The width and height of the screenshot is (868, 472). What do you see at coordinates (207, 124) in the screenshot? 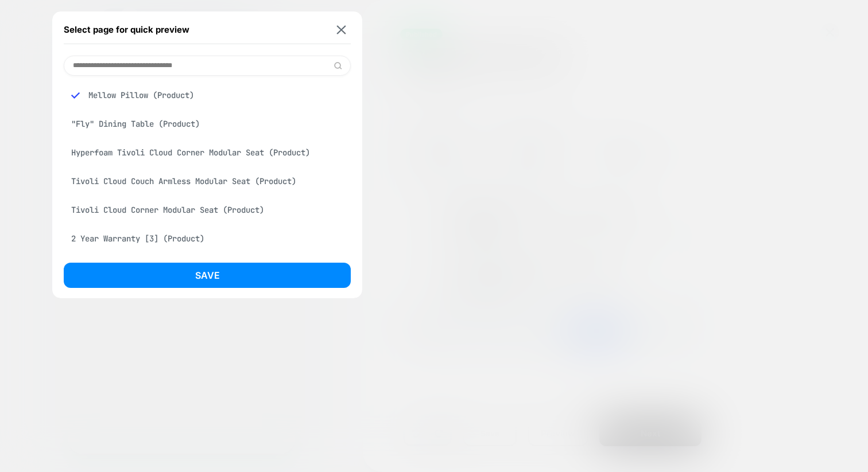
I see `div: "Fly" Dining Table (Product)` at bounding box center [207, 124].